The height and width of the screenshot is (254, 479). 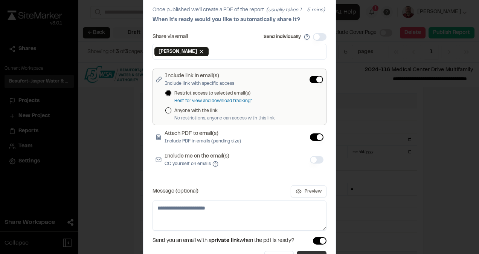 What do you see at coordinates (213, 101) in the screenshot?
I see `p: Best for view and download tracking*` at bounding box center [213, 101].